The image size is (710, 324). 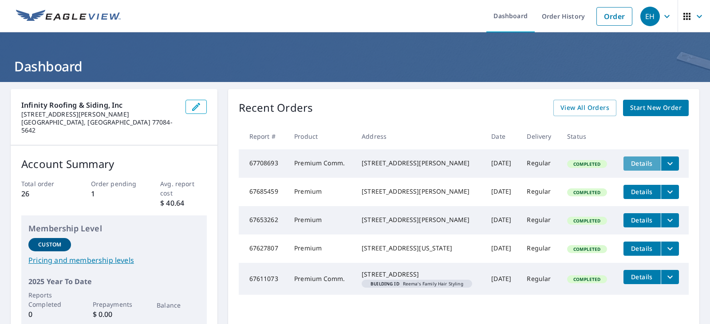 What do you see at coordinates (669, 192) in the screenshot?
I see `button: filesDropdownBtn-67685459` at bounding box center [669, 192].